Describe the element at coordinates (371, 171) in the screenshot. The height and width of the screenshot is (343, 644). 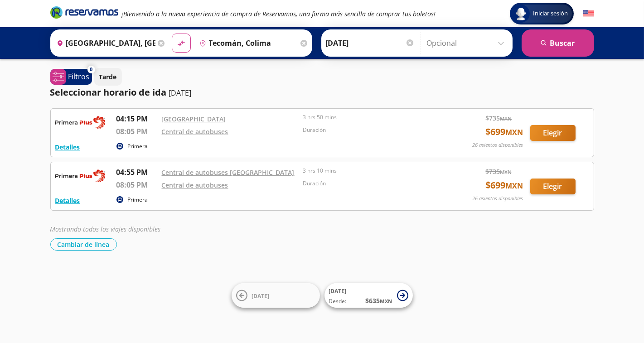
I see `p: 3 hrs 10 mins` at that location.